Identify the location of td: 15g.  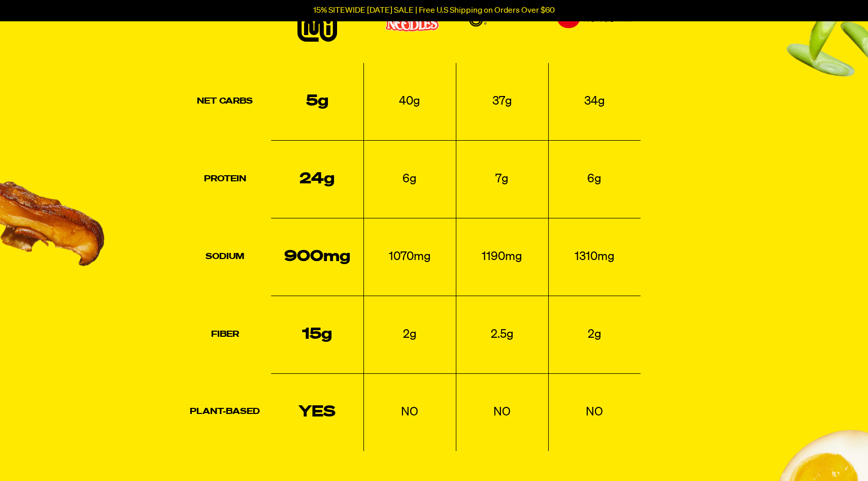
(317, 334).